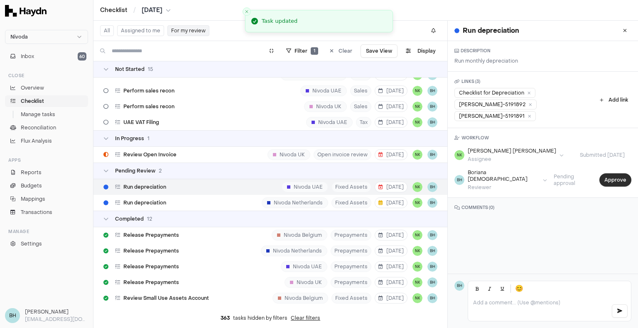  Describe the element at coordinates (486, 51) in the screenshot. I see `h3: DESCRIPTION` at that location.